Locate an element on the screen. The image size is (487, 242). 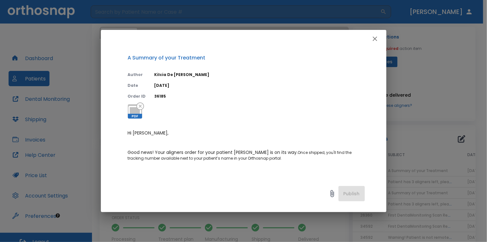
p: Once shipped, you'll find the tracking number available next to your patient’s name in your Ortho... is located at coordinates (246, 155).